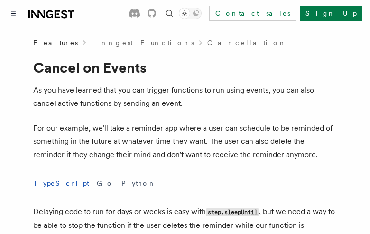 This screenshot has height=234, width=370. What do you see at coordinates (105, 183) in the screenshot?
I see `button: Go` at bounding box center [105, 183].